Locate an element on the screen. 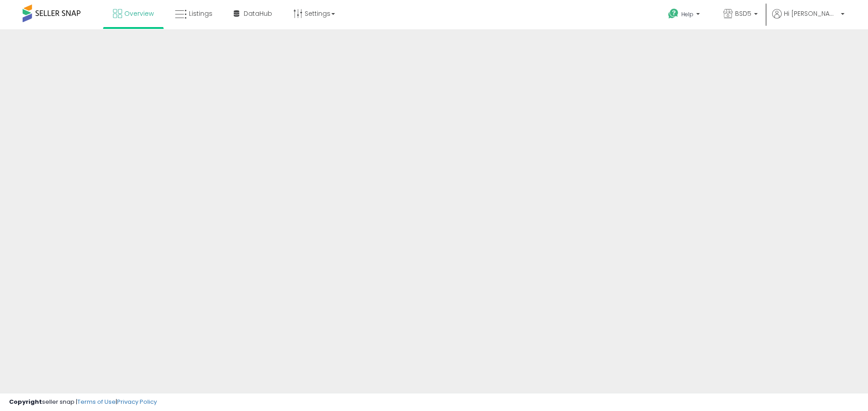 The image size is (868, 411). a: Help is located at coordinates (684, 15).